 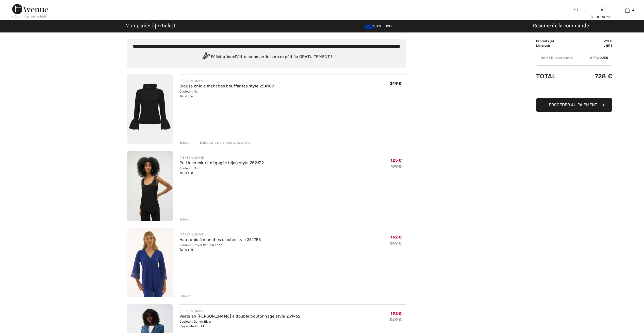 I want to click on img: Mes infos, so click(x=601, y=10).